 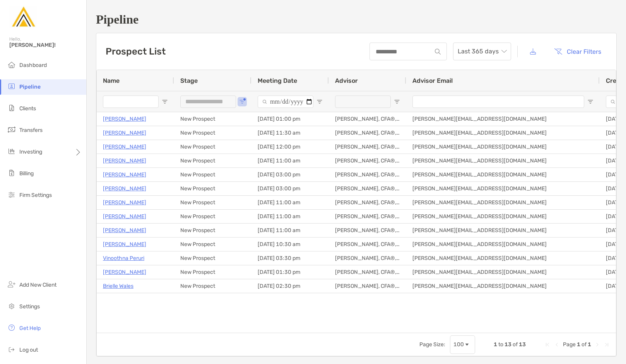 What do you see at coordinates (188, 80) in the screenshot?
I see `span: Stage` at bounding box center [188, 80].